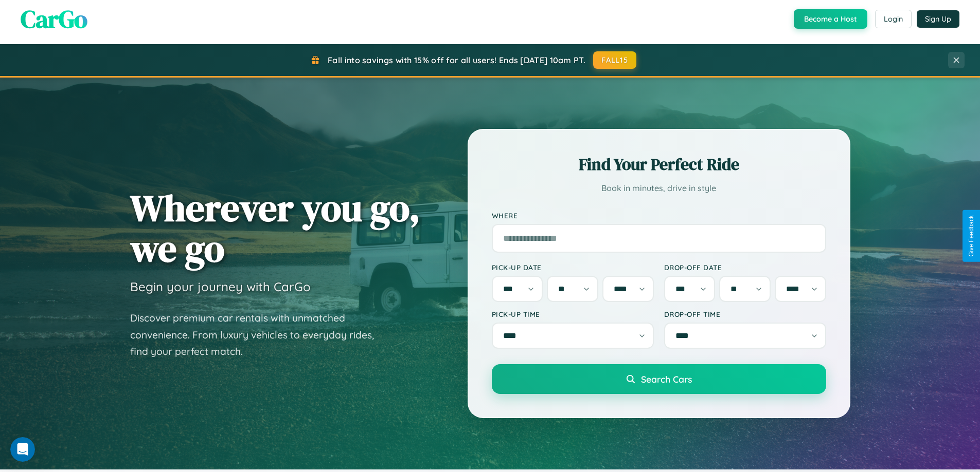  Describe the element at coordinates (659, 164) in the screenshot. I see `h2: Find Your Perfect Ride` at that location.